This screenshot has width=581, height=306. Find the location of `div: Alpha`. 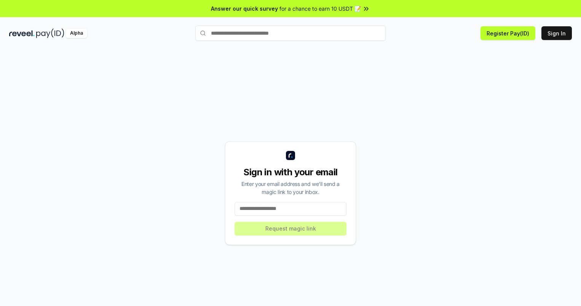

div: Alpha is located at coordinates (76, 33).